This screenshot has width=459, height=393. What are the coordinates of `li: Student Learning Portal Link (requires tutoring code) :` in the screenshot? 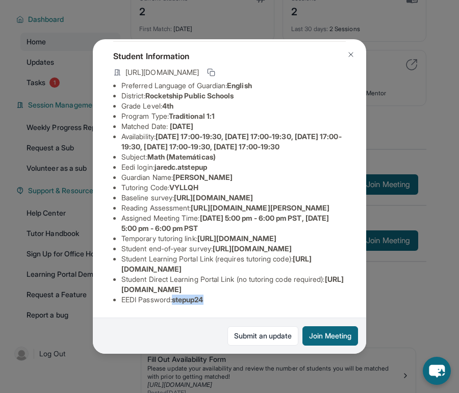 It's located at (234, 264).